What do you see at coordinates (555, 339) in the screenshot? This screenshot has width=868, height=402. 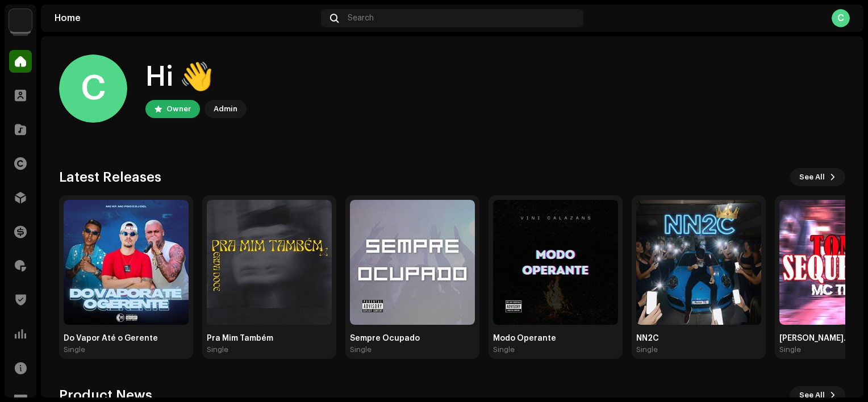 I see `div: Modo Operante` at bounding box center [555, 339].